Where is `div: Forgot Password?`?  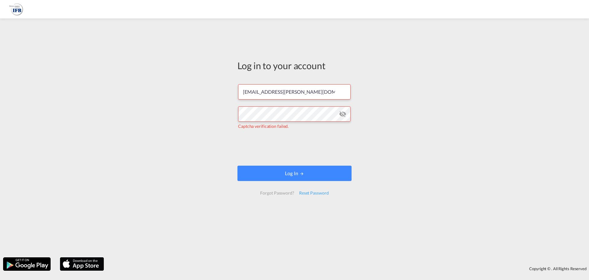
div: Forgot Password? is located at coordinates (277, 193).